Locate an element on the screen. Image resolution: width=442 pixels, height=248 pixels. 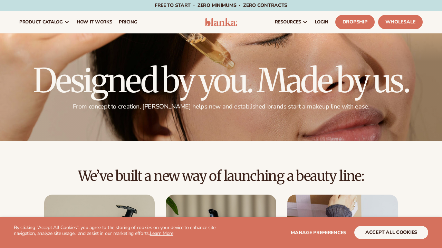
a: How It Works is located at coordinates (94, 22).